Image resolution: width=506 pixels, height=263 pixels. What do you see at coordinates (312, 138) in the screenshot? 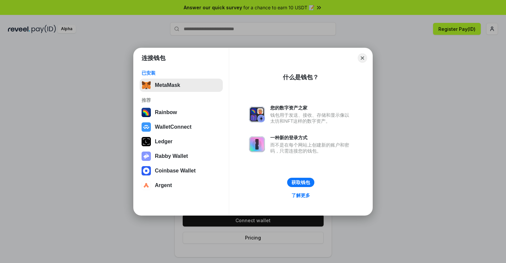
I see `div: 一种新的登录方式` at bounding box center [312, 138].